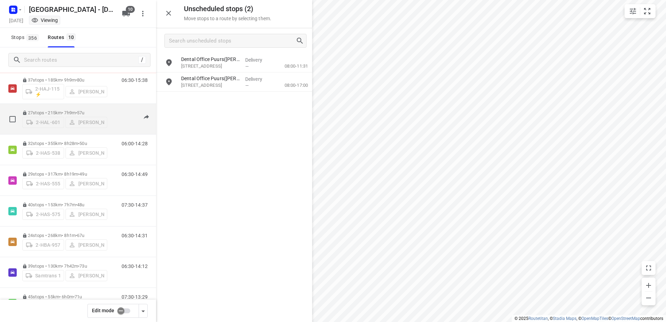  What do you see at coordinates (227, 9) in the screenshot?
I see `h5: Unscheduled stops ( 2 )` at bounding box center [227, 9].